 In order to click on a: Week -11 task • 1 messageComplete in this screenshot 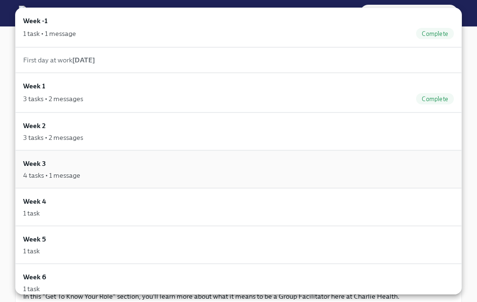, I will do `click(238, 27)`.